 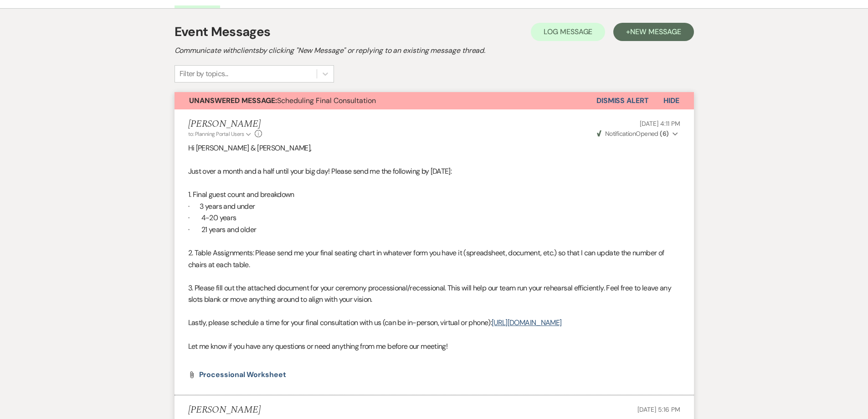 What do you see at coordinates (241, 194) in the screenshot?
I see `span: 1. Final guest count and breakdown` at bounding box center [241, 194].